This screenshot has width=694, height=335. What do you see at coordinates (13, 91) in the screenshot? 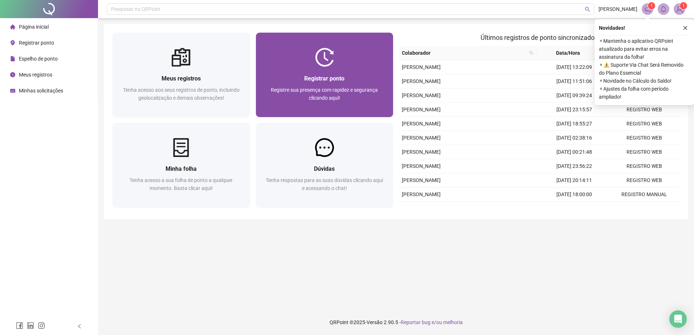
I see `span: schedule` at bounding box center [13, 91].